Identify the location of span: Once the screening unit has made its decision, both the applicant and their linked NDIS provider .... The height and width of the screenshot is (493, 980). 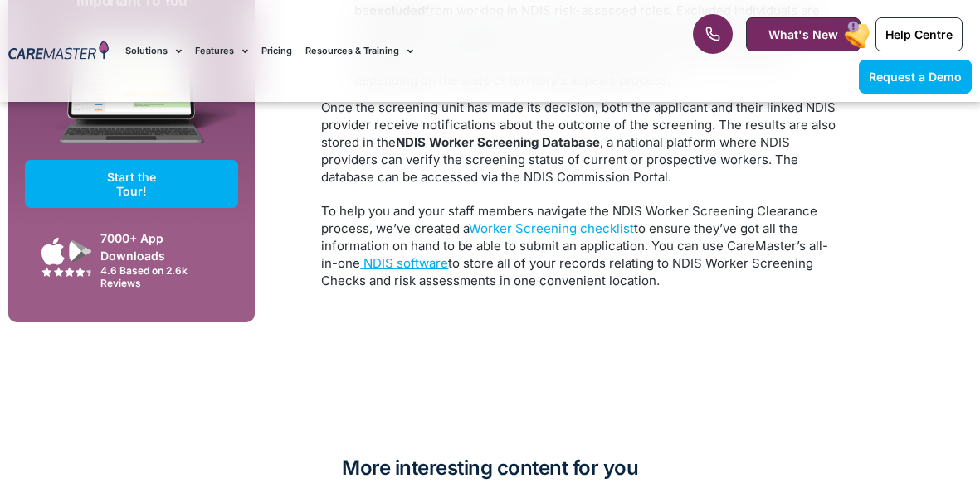
(579, 124).